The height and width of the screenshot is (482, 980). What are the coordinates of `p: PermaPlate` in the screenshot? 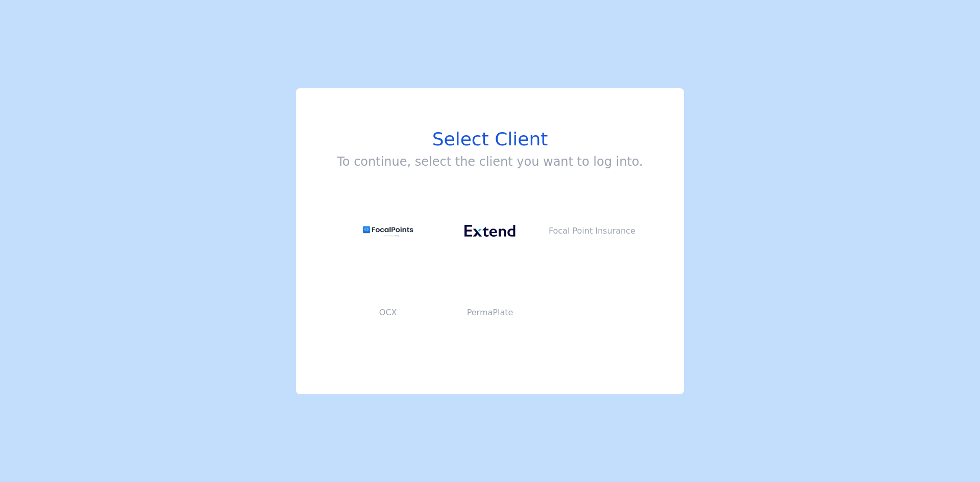 It's located at (490, 313).